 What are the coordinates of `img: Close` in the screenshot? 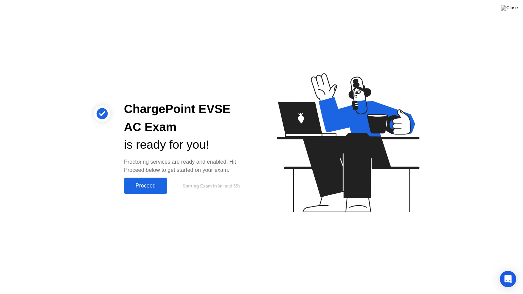 It's located at (509, 8).